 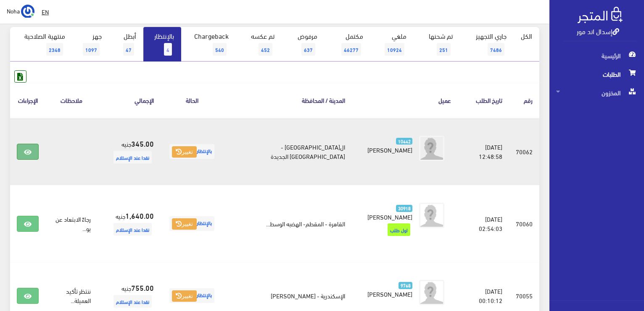 What do you see at coordinates (71, 100) in the screenshot?
I see `th: ملاحظات` at bounding box center [71, 100].